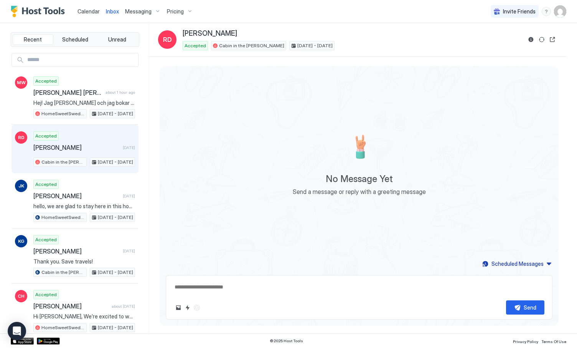  I want to click on button: Send, so click(525, 307).